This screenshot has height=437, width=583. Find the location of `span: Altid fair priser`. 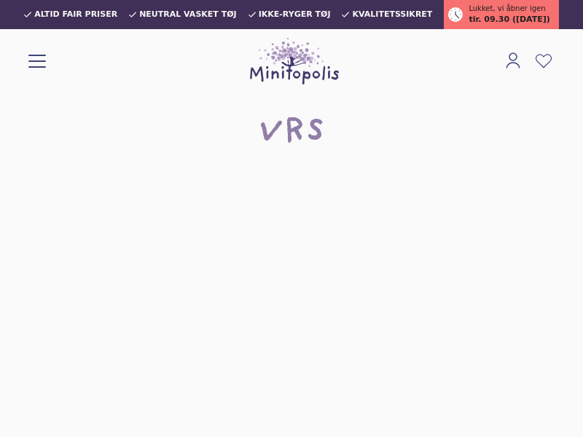

span: Altid fair priser is located at coordinates (76, 15).